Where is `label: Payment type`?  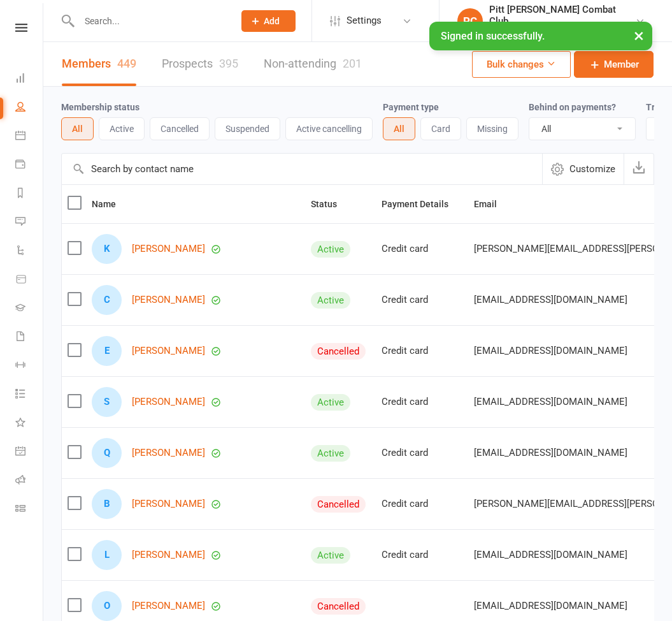 label: Payment type is located at coordinates (411, 107).